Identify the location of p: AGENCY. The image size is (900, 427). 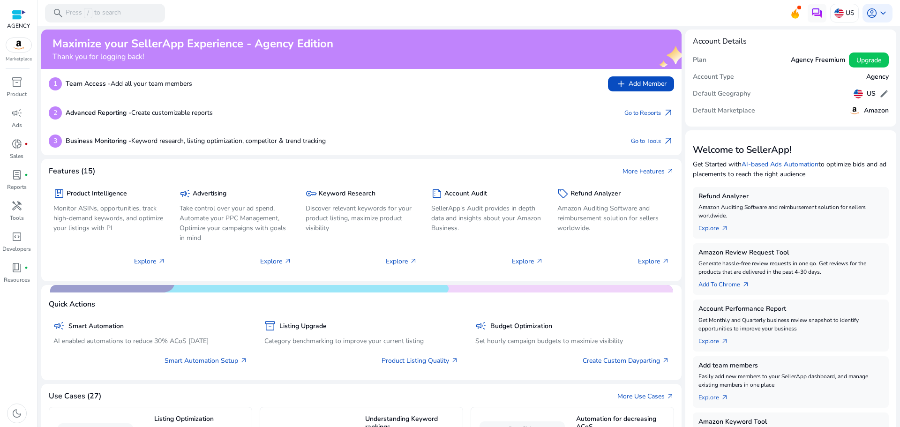
(18, 26).